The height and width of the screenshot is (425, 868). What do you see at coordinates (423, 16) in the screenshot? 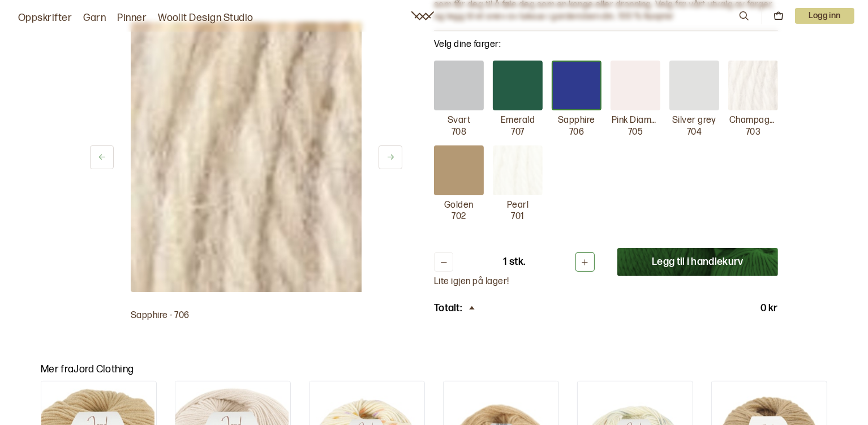
I see `a: Woolit` at bounding box center [423, 16].